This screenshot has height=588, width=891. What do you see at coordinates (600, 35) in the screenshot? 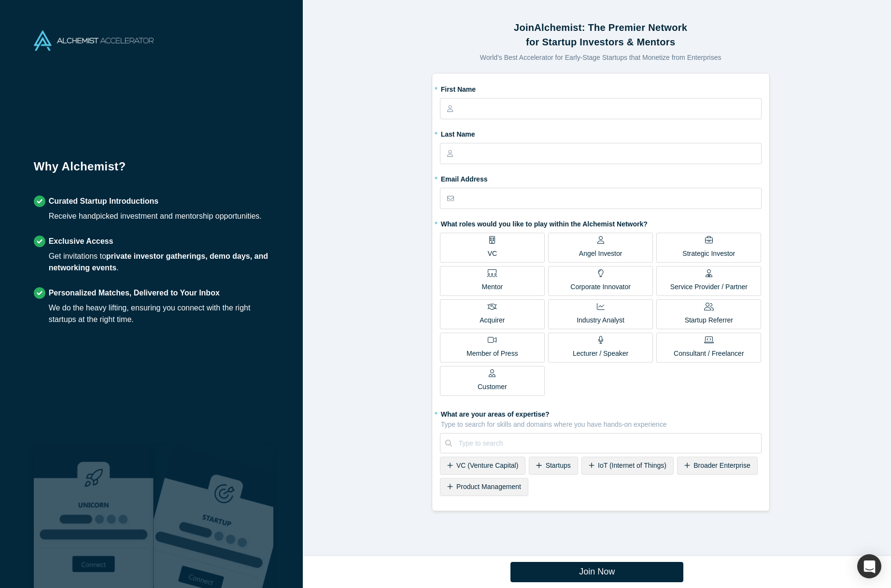
I see `h2: Join Alchemist: The Premier Network for Startup Investors & Mentors` at bounding box center [600, 35].